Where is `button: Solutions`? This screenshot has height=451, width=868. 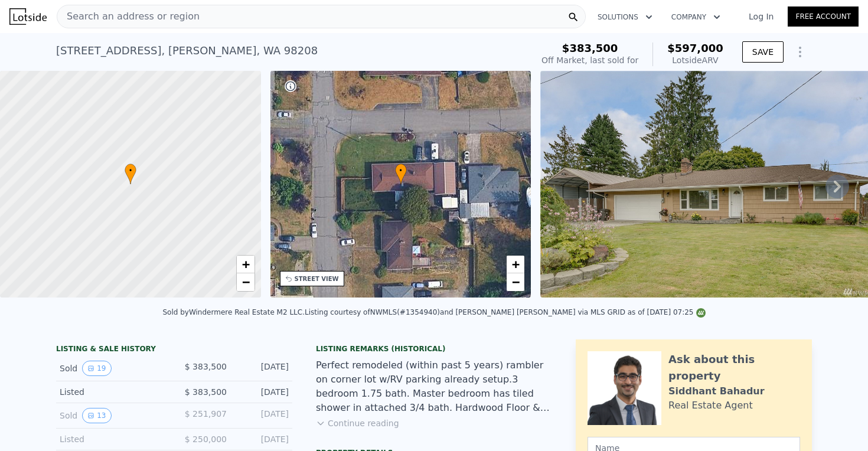 button: Solutions is located at coordinates (625, 17).